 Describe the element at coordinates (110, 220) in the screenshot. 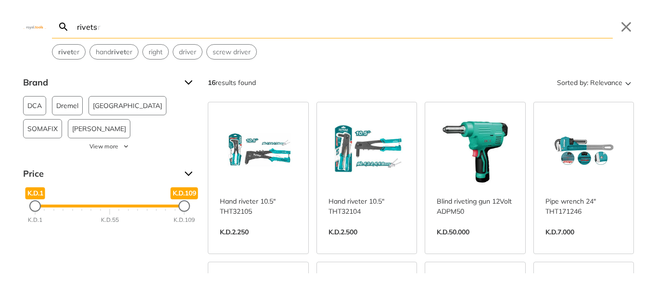

I see `div: K.D.55` at that location.